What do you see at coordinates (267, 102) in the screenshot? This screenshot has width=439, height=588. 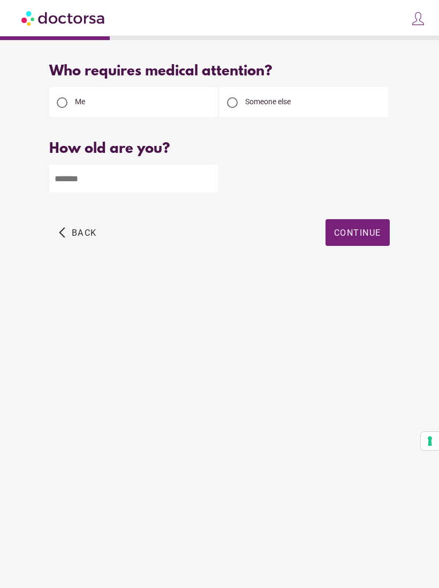 I see `span: Someone else` at bounding box center [267, 102].